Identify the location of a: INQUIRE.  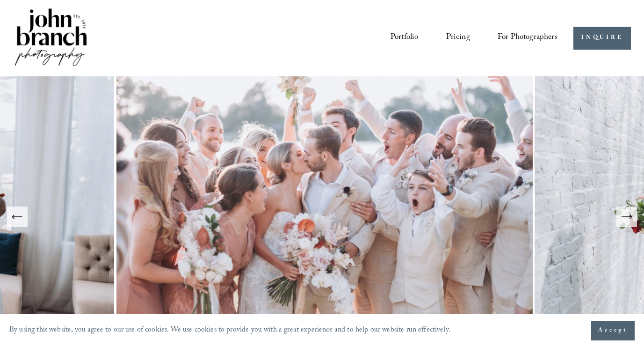
(602, 38).